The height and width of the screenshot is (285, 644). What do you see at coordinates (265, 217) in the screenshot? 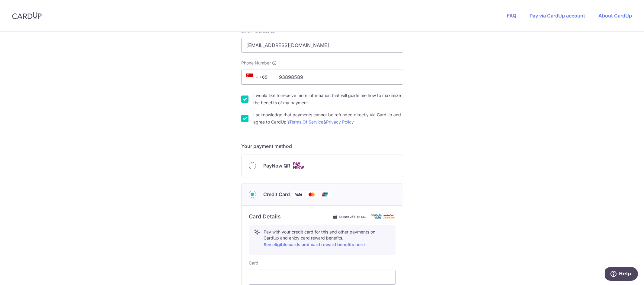
I see `h6: Card Details` at bounding box center [265, 217].